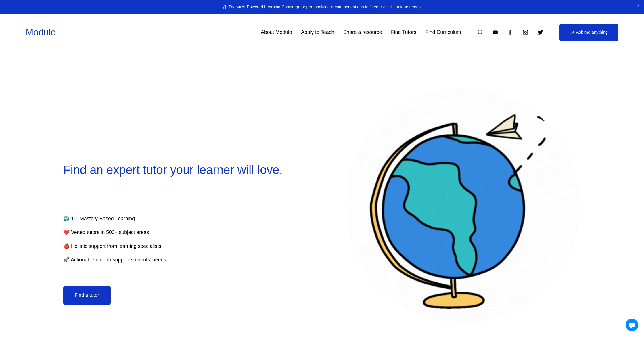 Image resolution: width=644 pixels, height=337 pixels. I want to click on a: Twitter, so click(540, 32).